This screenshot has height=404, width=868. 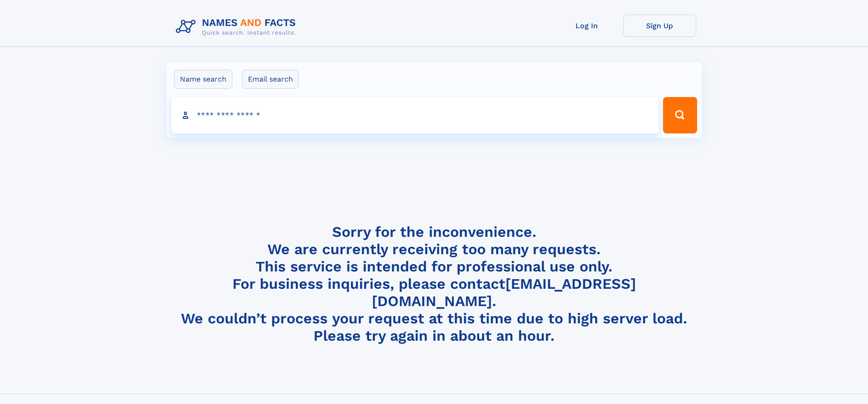 I want to click on input: search input, so click(x=415, y=116).